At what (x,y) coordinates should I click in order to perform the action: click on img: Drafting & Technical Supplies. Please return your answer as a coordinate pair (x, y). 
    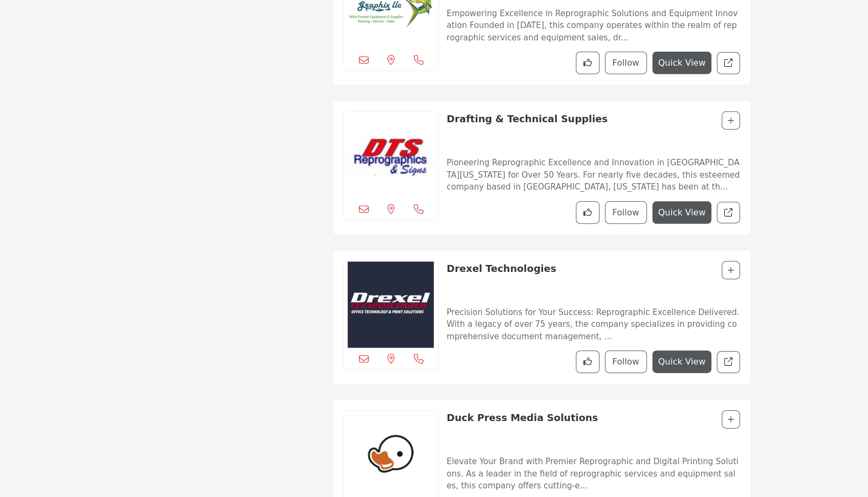
    Looking at the image, I should click on (391, 155).